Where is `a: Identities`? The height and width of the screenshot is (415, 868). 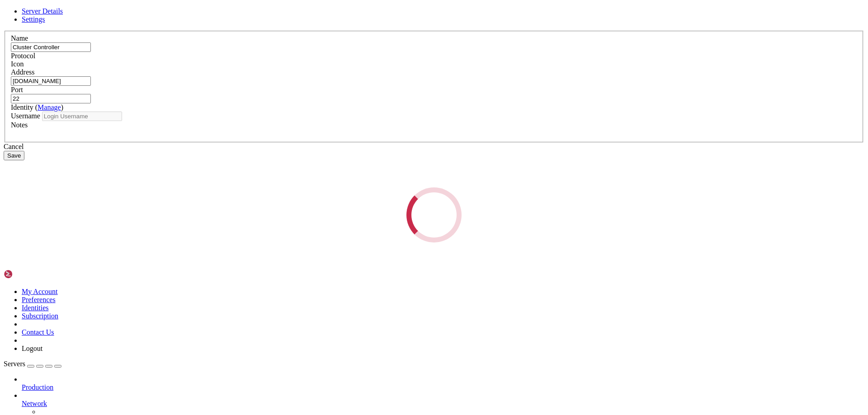 a: Identities is located at coordinates (35, 307).